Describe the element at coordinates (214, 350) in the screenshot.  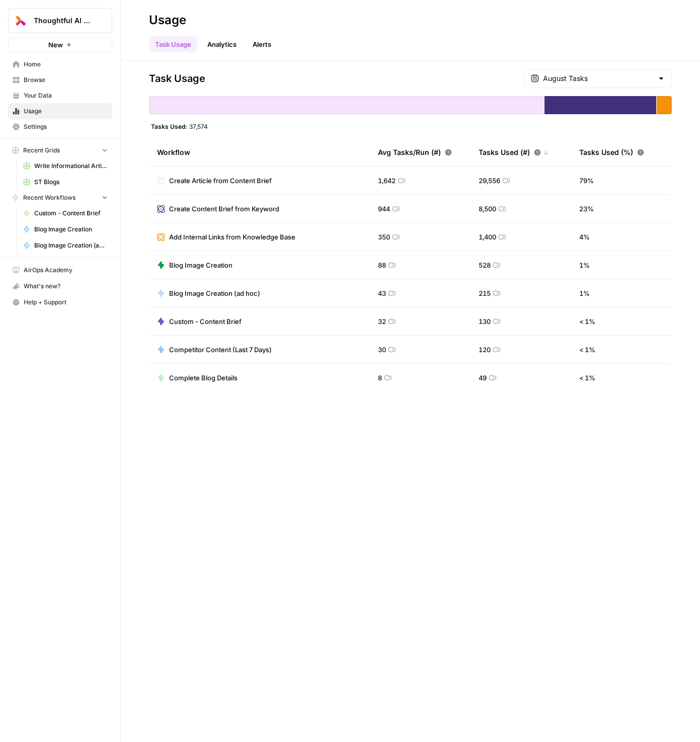
I see `a: Competitor Content (Last 7 Days)` at that location.